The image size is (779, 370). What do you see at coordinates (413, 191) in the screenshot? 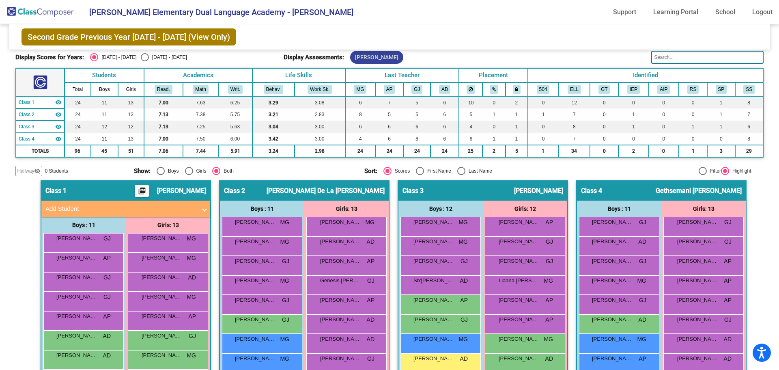
I see `span: Class 3` at bounding box center [413, 191].